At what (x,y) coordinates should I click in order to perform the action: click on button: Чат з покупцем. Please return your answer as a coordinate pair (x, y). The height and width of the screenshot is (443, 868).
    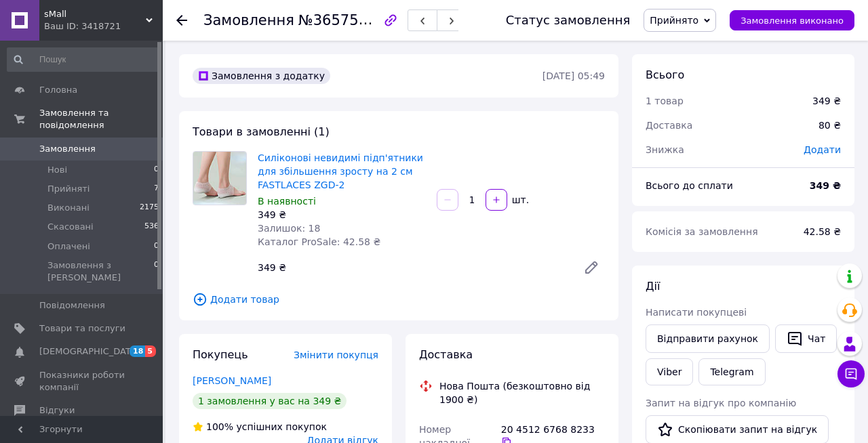
    Looking at the image, I should click on (851, 374).